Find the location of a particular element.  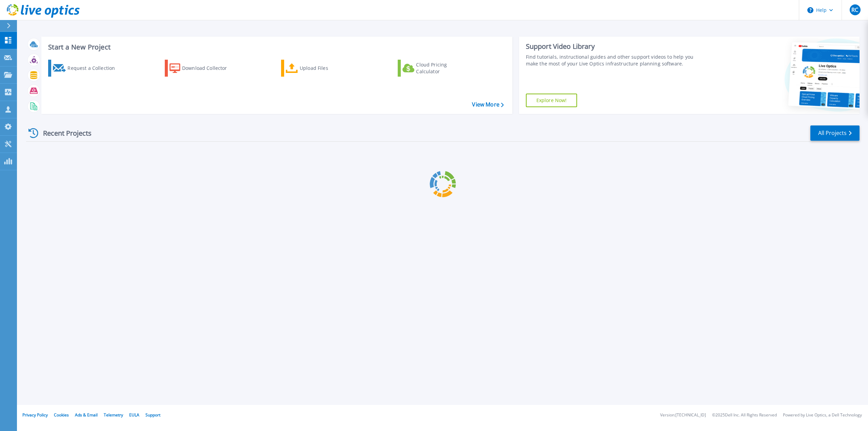

a: Upload Files is located at coordinates (319, 68).